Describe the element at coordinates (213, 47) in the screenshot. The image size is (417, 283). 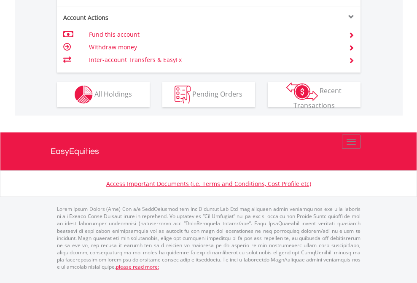
I see `td: Withdraw money` at that location.